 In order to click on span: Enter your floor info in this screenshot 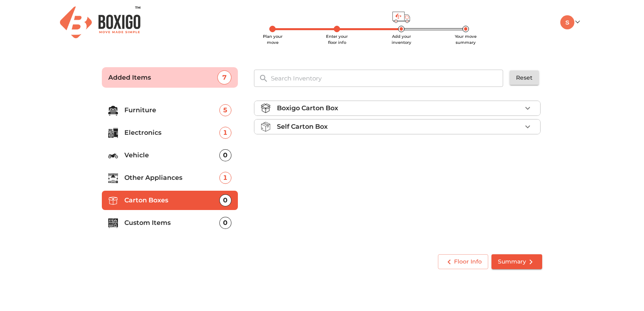, I will do `click(337, 39)`.